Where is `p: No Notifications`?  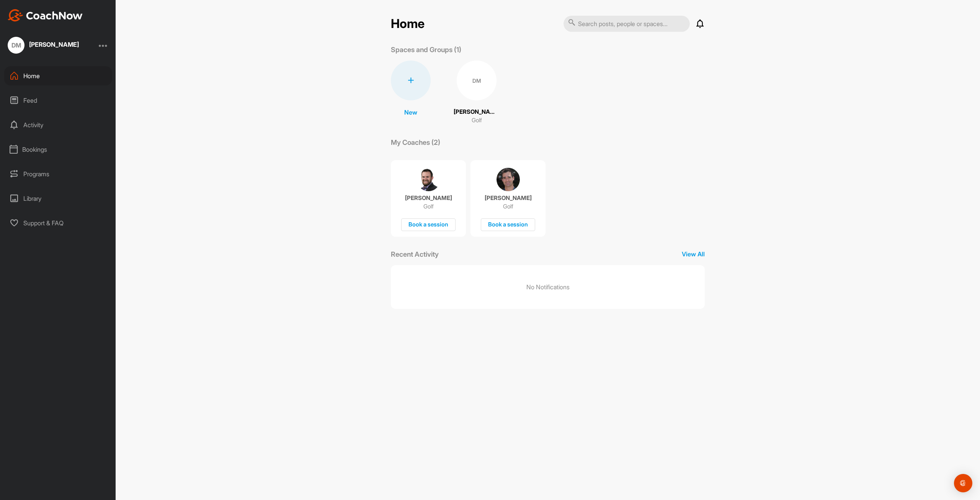 p: No Notifications is located at coordinates (548, 287).